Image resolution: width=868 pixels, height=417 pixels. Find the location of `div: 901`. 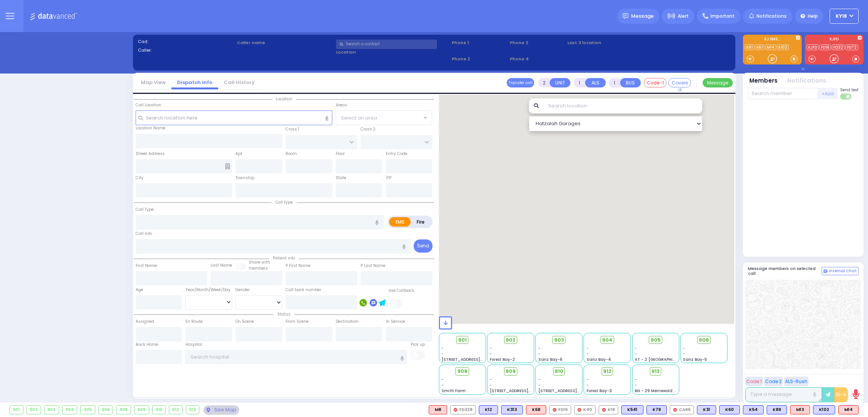

div: 901 is located at coordinates (16, 410).